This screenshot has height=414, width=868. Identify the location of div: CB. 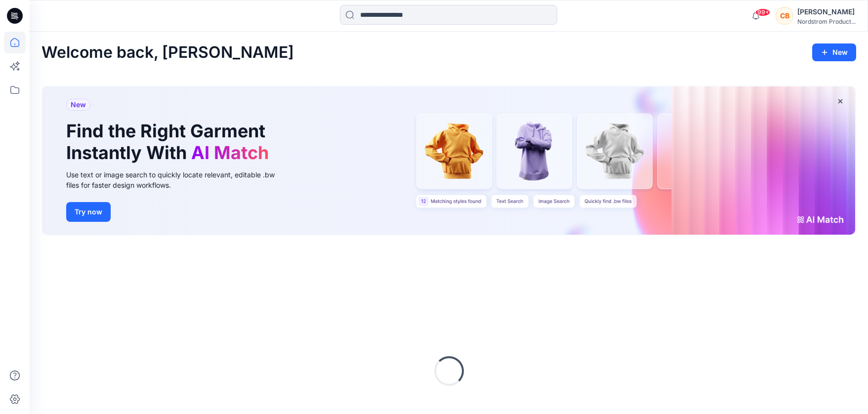
(785, 16).